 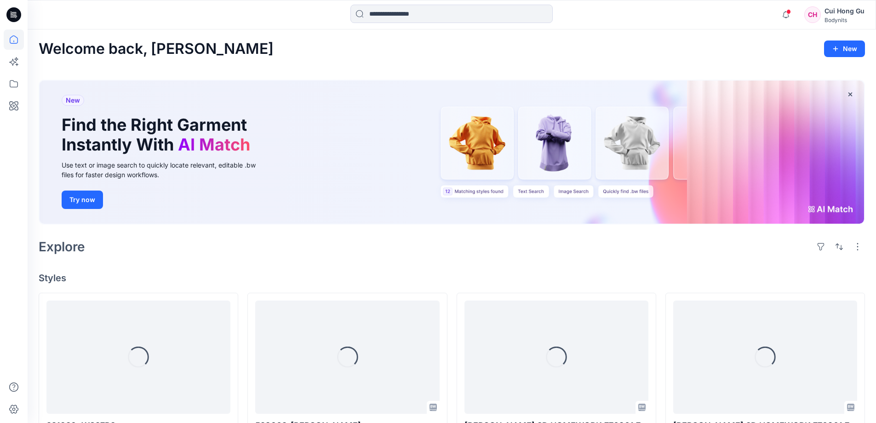 I want to click on h1: Find the Right Garment Instantly With, so click(x=158, y=135).